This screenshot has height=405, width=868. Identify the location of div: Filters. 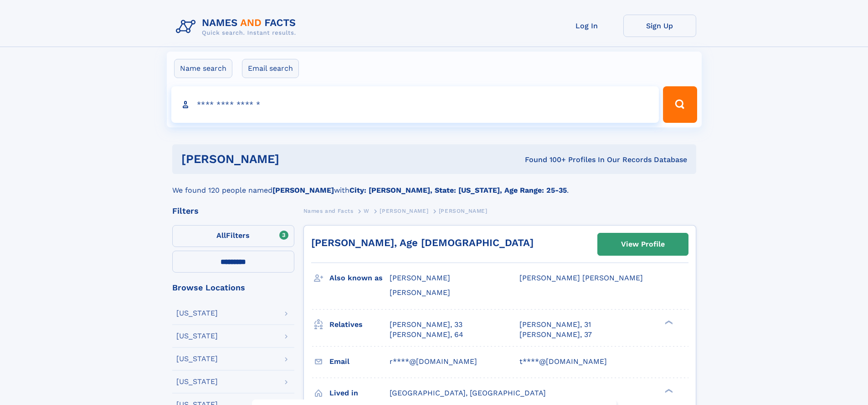
(234, 211).